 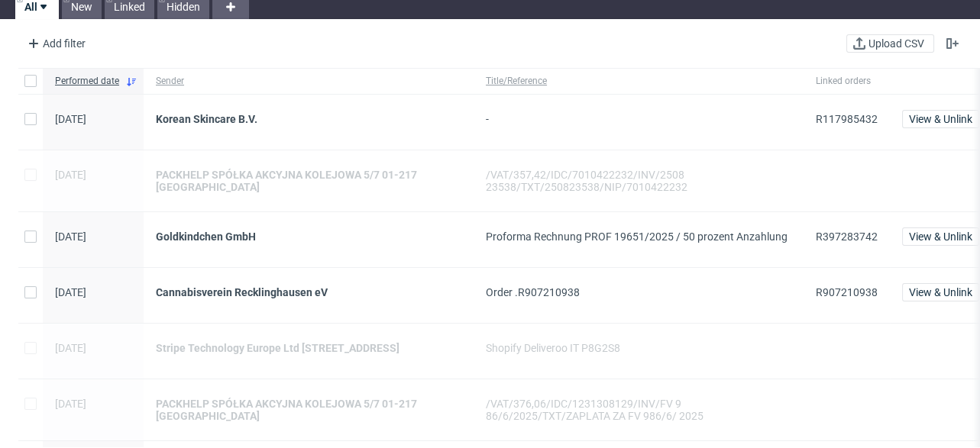 I want to click on button: Upload CSV, so click(x=889, y=43).